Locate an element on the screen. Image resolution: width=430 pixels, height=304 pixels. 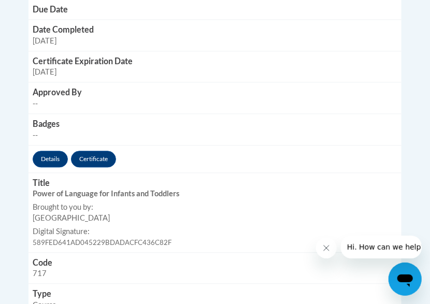
h3: Certificate Expiration Date is located at coordinates (215, 61).